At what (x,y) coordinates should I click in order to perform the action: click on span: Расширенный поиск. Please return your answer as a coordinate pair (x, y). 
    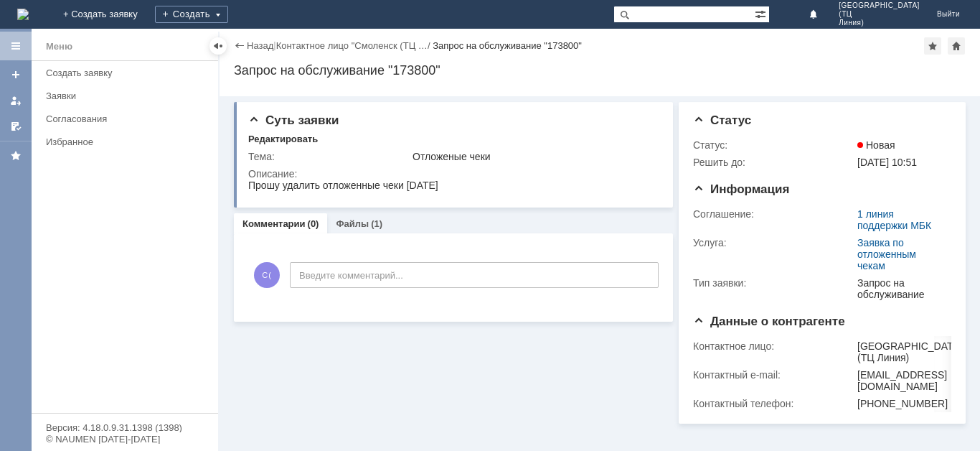
    Looking at the image, I should click on (762, 13).